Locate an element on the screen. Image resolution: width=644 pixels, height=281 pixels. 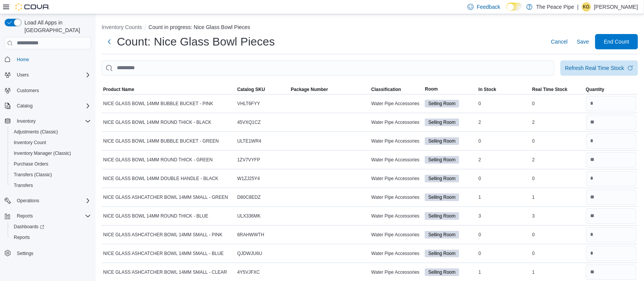
button: Operations is located at coordinates (48, 201).